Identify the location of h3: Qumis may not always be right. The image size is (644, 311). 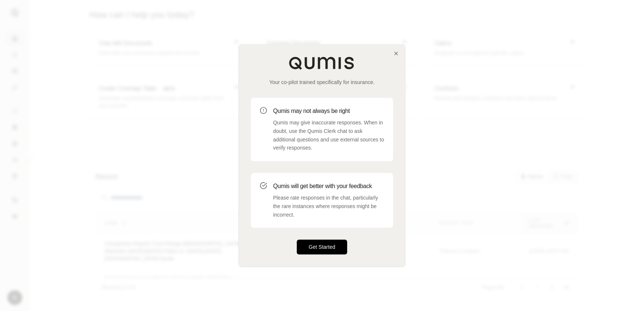
(328, 111).